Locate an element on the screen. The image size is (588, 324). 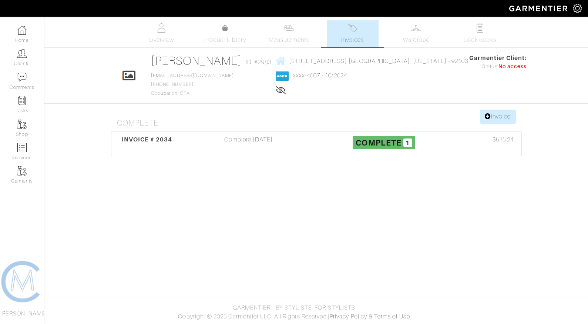
a: Invoices is located at coordinates (353, 34).